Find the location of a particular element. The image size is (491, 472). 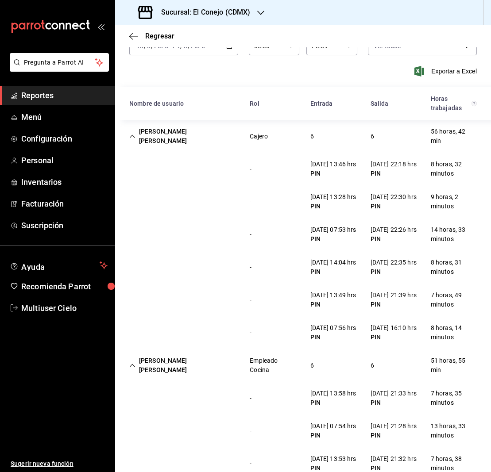

a: Pregunta a Parrot AI is located at coordinates (58, 69).